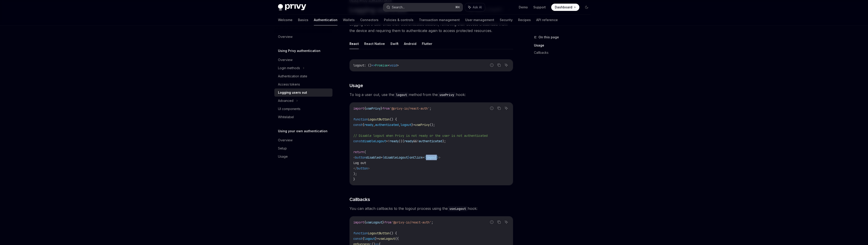 Image resolution: width=868 pixels, height=245 pixels. Describe the element at coordinates (299, 51) in the screenshot. I see `h5: Using Privy authentication` at that location.